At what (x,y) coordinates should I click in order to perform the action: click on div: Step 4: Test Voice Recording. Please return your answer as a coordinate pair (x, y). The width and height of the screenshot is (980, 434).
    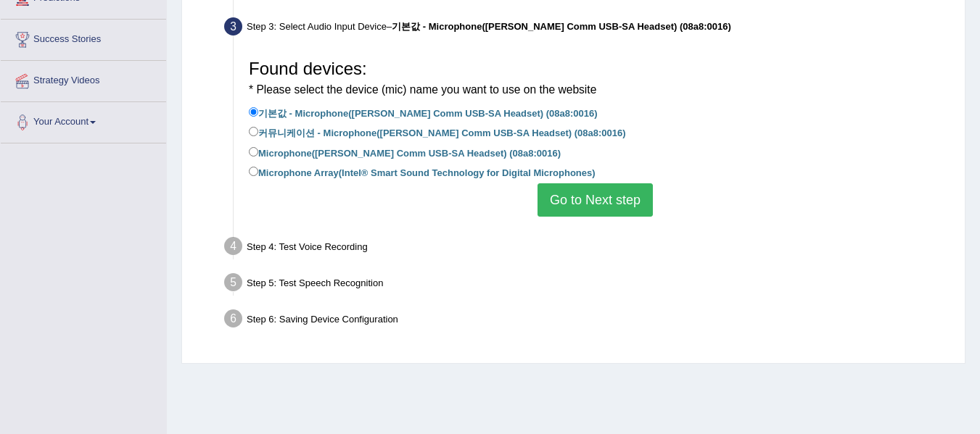
    Looking at the image, I should click on (588, 249).